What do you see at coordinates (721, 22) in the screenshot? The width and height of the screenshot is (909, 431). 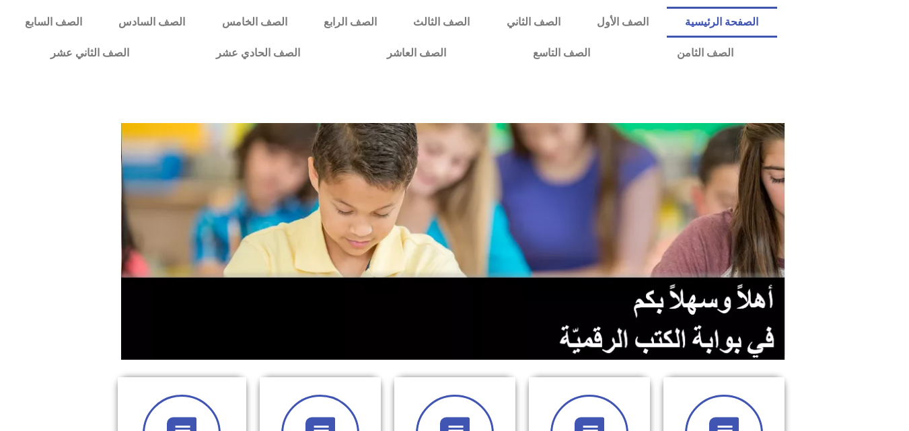 I see `a: الصفحة الرئيسية` at bounding box center [721, 22].